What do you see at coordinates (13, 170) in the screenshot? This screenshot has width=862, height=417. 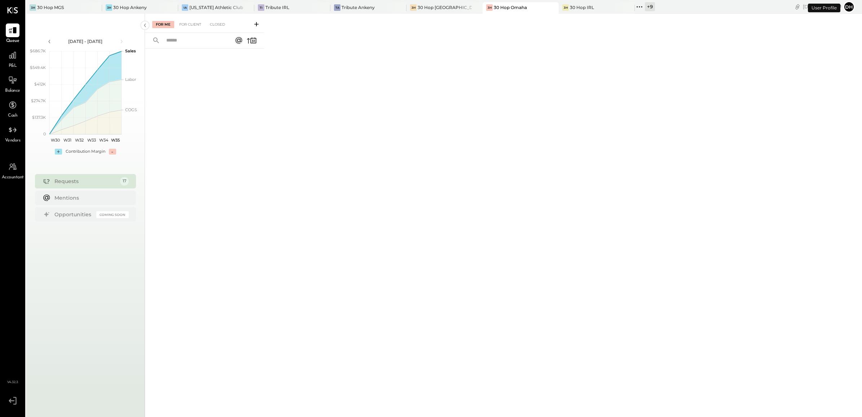 I see `a: Accountant` at bounding box center [13, 170].